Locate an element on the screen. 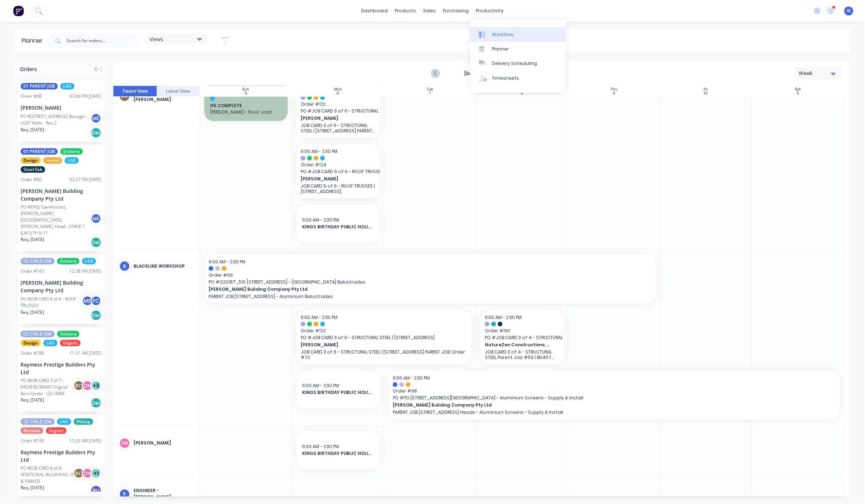 Image resolution: width=865 pixels, height=504 pixels. a: Workflow is located at coordinates (518, 34).